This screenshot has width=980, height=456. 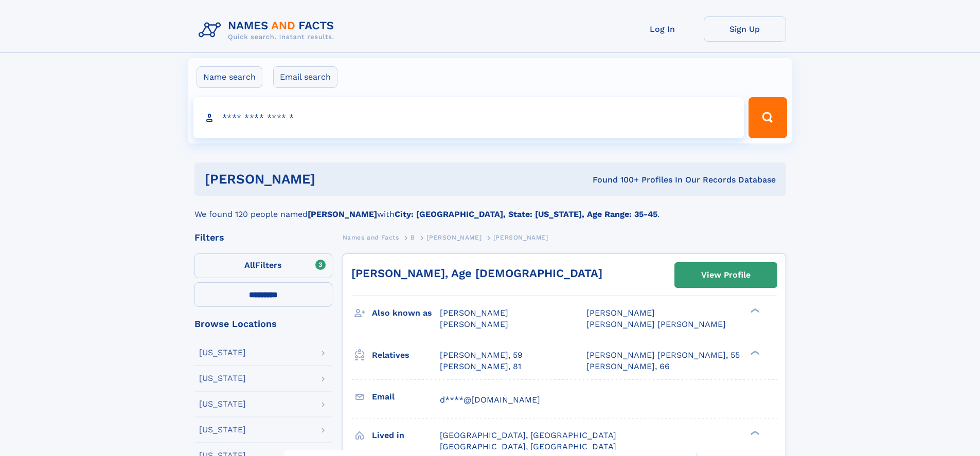 I want to click on button: Search Button, so click(x=768, y=118).